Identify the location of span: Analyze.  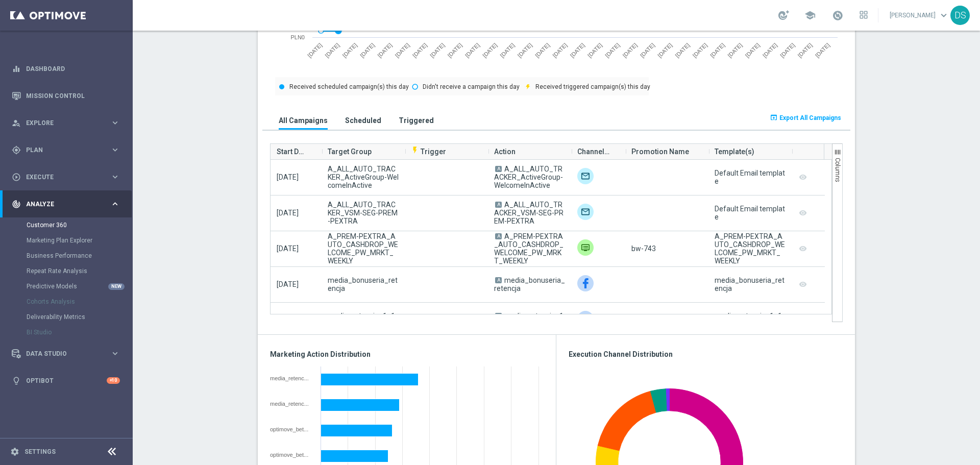
(68, 204).